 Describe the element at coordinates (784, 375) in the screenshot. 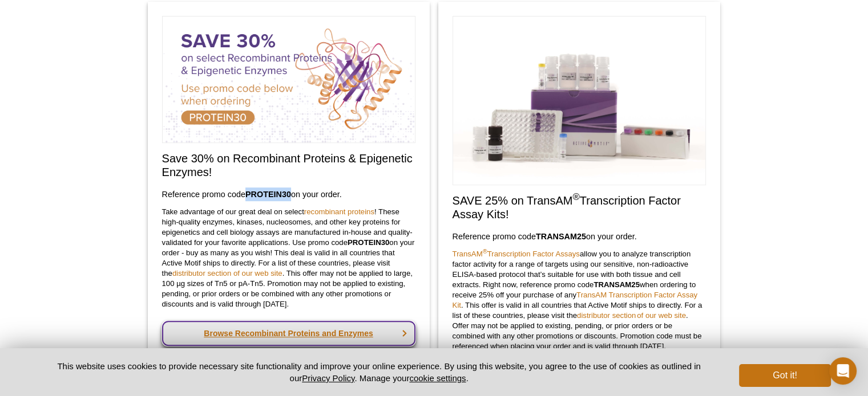

I see `button: Got it!` at that location.